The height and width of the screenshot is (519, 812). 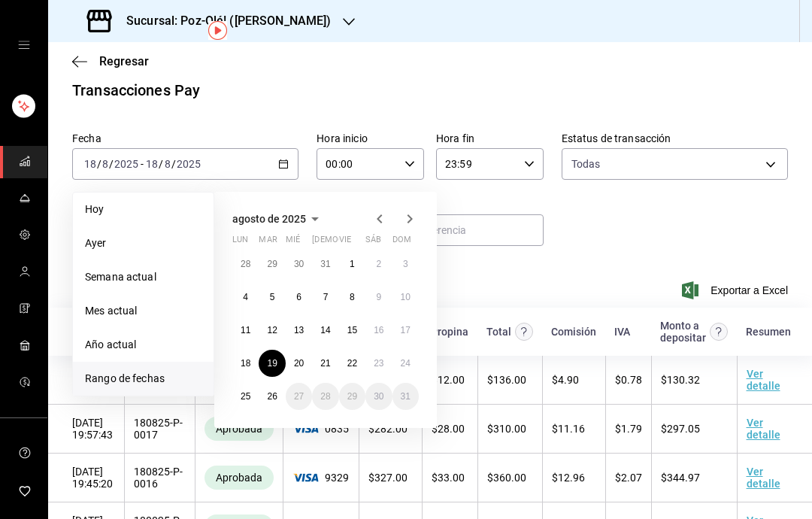 I want to click on button: 29 de agosto de 2025, so click(x=352, y=396).